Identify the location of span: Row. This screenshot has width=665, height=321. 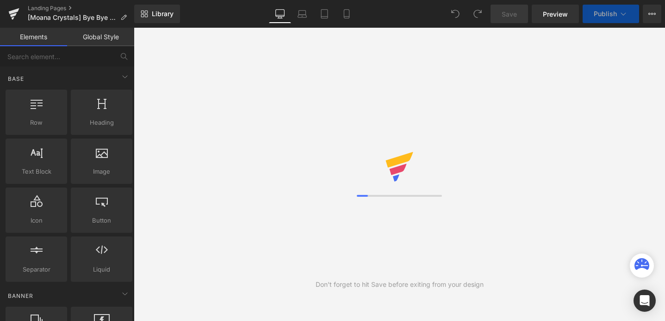
(36, 123).